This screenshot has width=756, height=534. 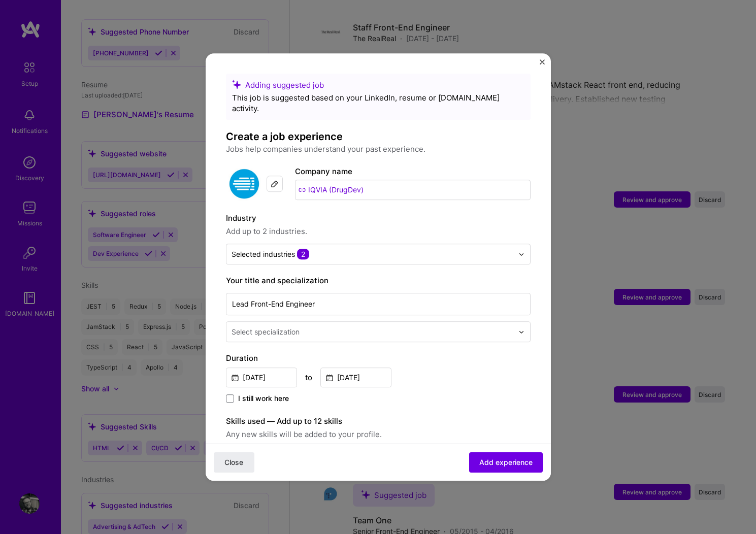 What do you see at coordinates (233, 463) in the screenshot?
I see `span: Close` at bounding box center [233, 463].